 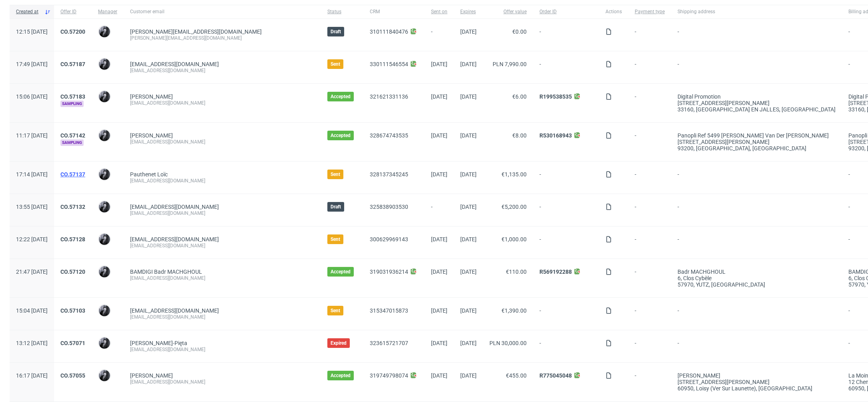 I want to click on span: €0.00, so click(x=519, y=32).